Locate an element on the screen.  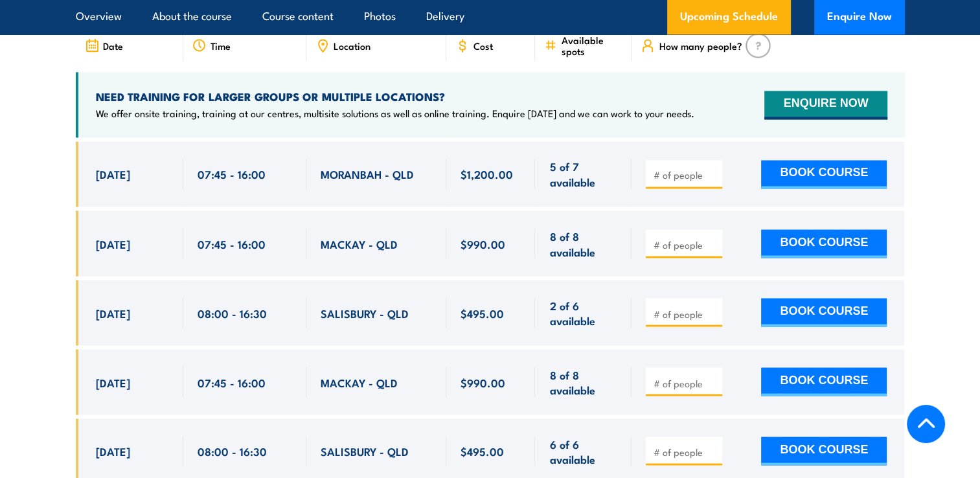
span: 2 of 6 available is located at coordinates (583, 312).